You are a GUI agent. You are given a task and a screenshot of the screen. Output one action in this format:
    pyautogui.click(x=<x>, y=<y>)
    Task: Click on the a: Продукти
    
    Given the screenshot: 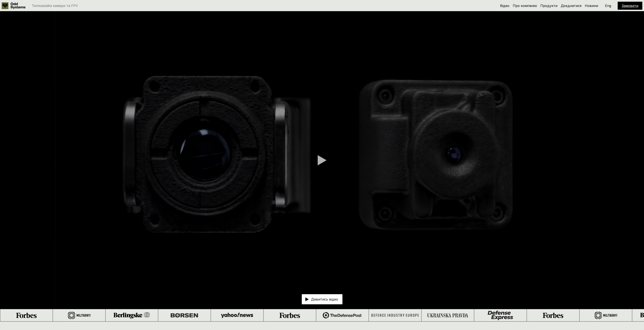 What is the action you would take?
    pyautogui.click(x=549, y=6)
    